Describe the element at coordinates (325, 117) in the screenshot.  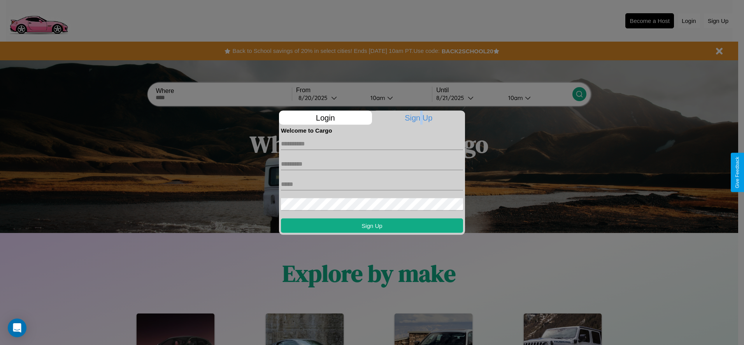
I see `p: Login` at that location.